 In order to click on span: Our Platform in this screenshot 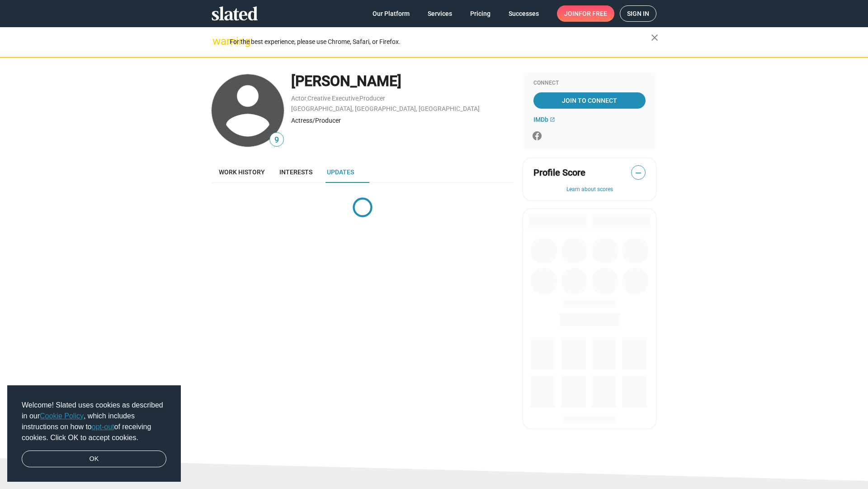, I will do `click(391, 14)`.